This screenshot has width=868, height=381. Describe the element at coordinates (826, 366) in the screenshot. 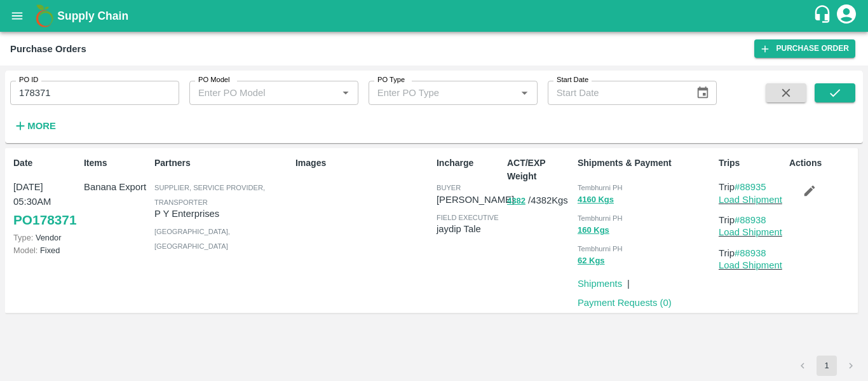

I see `nav: pagination navigation` at that location.